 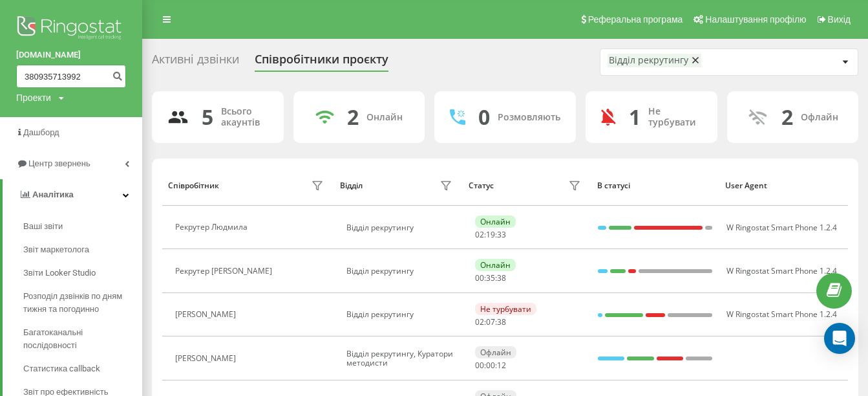 What do you see at coordinates (491, 277) in the screenshot?
I see `span: 35` at bounding box center [491, 277].